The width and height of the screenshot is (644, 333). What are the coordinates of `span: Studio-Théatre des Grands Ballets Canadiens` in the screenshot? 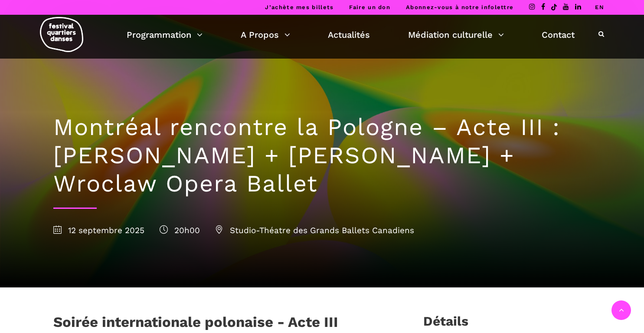 It's located at (314, 230).